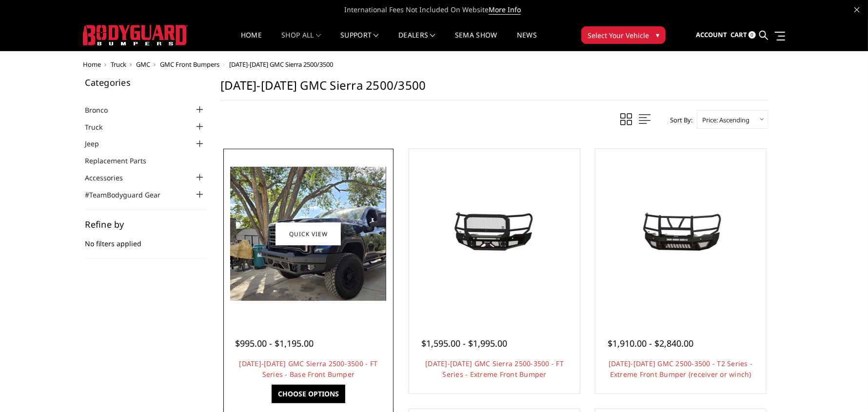 Image resolution: width=868 pixels, height=412 pixels. I want to click on img: BODYGUARD BUMPERS, so click(135, 36).